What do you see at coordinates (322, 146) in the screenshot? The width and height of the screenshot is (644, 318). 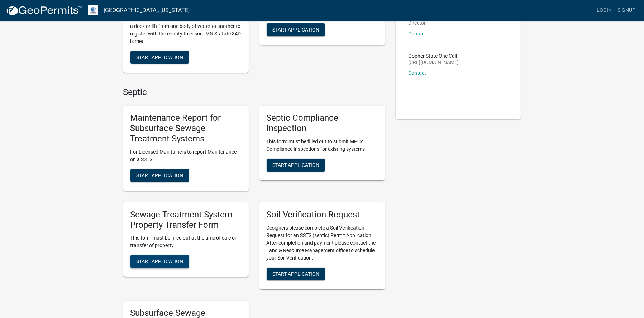 I see `p: This form must be filled out to submit MPCA Compliance Inspections for existing systems` at bounding box center [322, 146].